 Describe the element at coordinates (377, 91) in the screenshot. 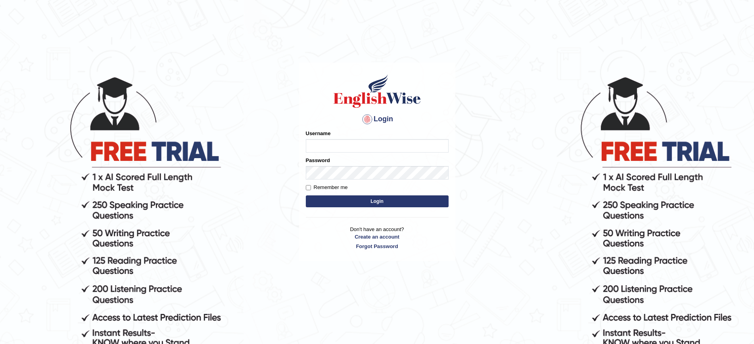

I see `img: Logo of English Wise sign in for intelligent practice with AI` at that location.